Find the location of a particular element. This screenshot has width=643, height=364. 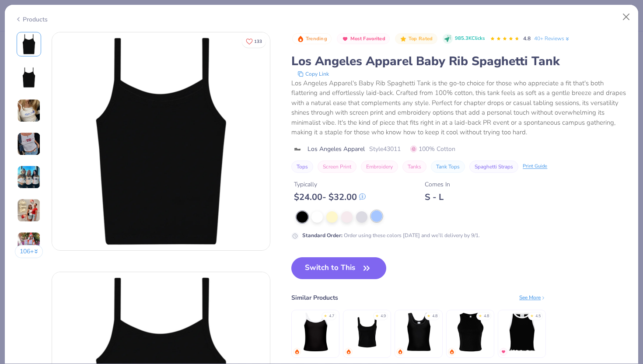

button: Tank Tops is located at coordinates (448, 167).